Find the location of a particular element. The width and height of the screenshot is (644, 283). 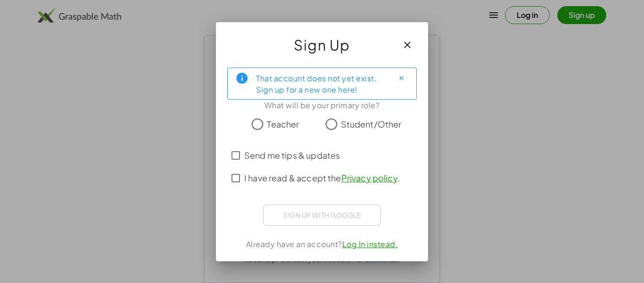

a: Privacy policy is located at coordinates (369, 178).